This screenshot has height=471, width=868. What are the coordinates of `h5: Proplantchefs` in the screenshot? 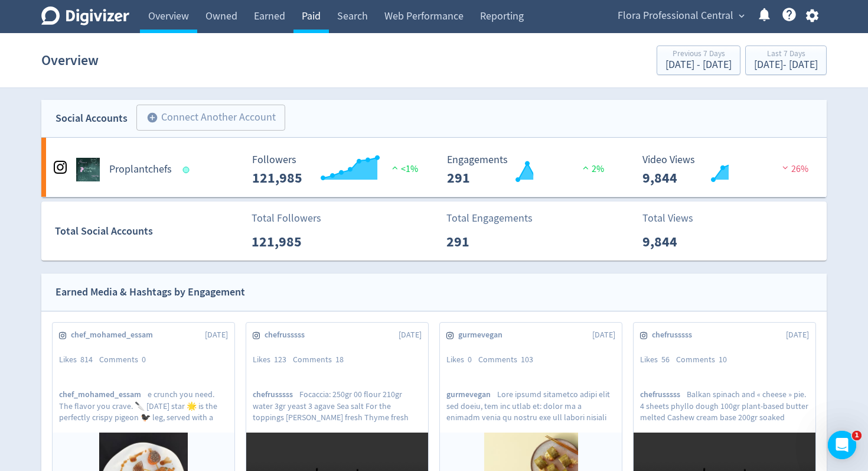 It's located at (141, 170).